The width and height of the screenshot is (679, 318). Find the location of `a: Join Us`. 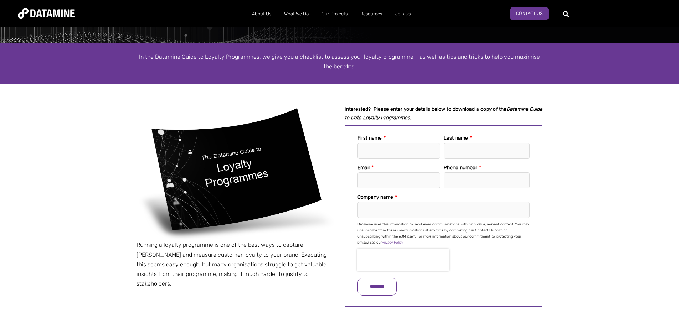

a: Join Us is located at coordinates (403, 14).